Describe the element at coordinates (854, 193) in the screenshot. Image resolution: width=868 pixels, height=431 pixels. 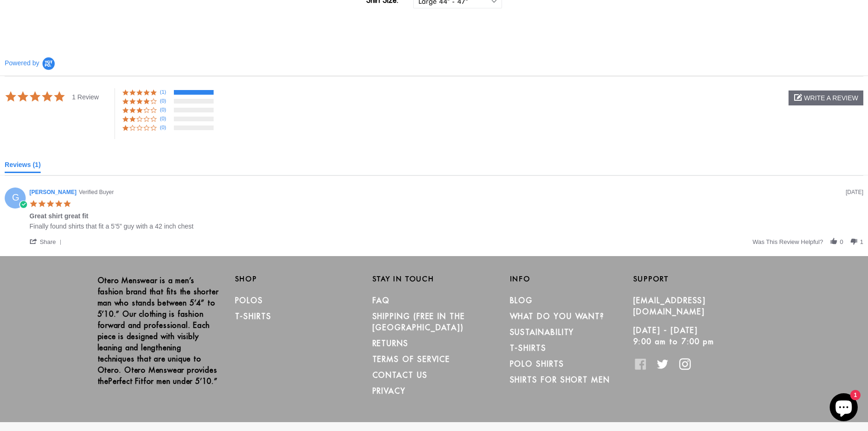
I see `span: review date 07/06/23` at that location.